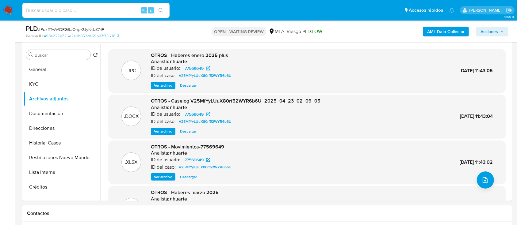  I want to click on button: Direcciones, so click(62, 128).